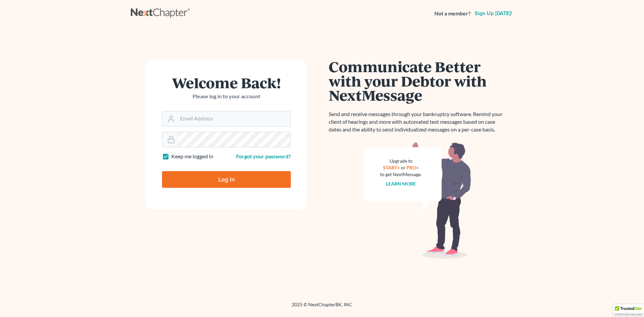 The height and width of the screenshot is (317, 644). I want to click on div: 2025 © NextChapterBK, INC, so click(322, 308).